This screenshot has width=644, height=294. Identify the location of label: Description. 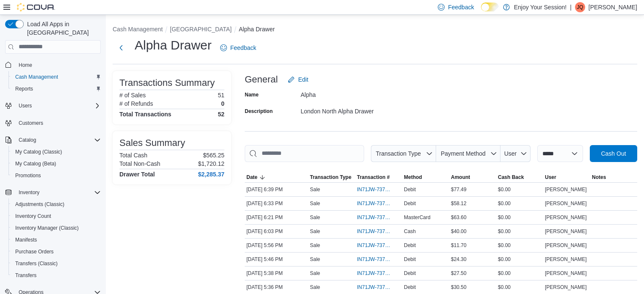
(259, 111).